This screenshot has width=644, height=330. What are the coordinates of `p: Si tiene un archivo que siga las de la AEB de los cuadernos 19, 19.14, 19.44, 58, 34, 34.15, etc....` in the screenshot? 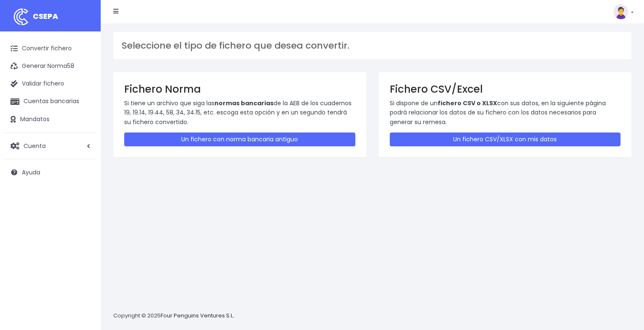 It's located at (239, 112).